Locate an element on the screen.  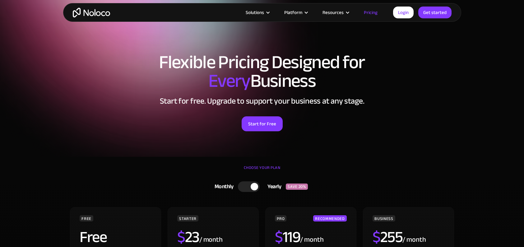
a: Get started is located at coordinates (435, 12).